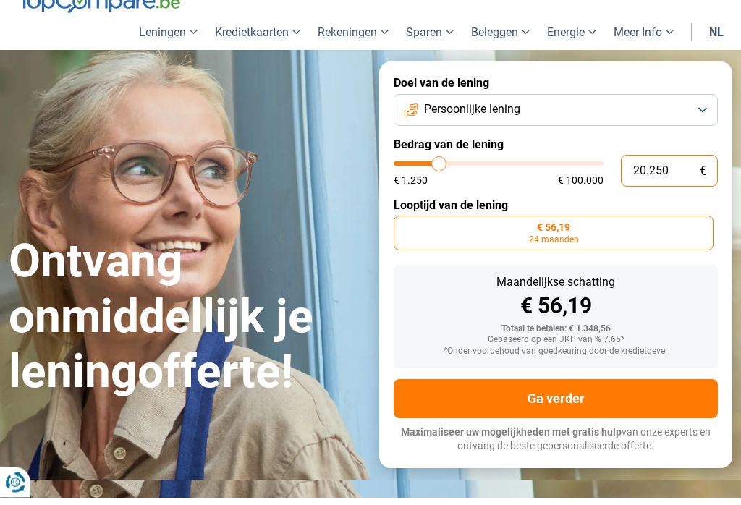 This screenshot has height=505, width=741. I want to click on div: Maandelijkse schatting, so click(556, 290).